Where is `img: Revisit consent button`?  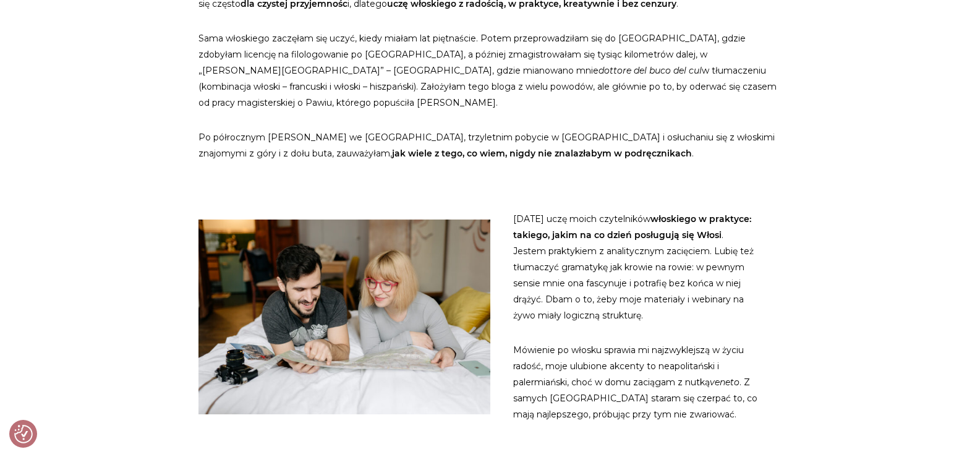
img: Revisit consent button is located at coordinates (24, 434).